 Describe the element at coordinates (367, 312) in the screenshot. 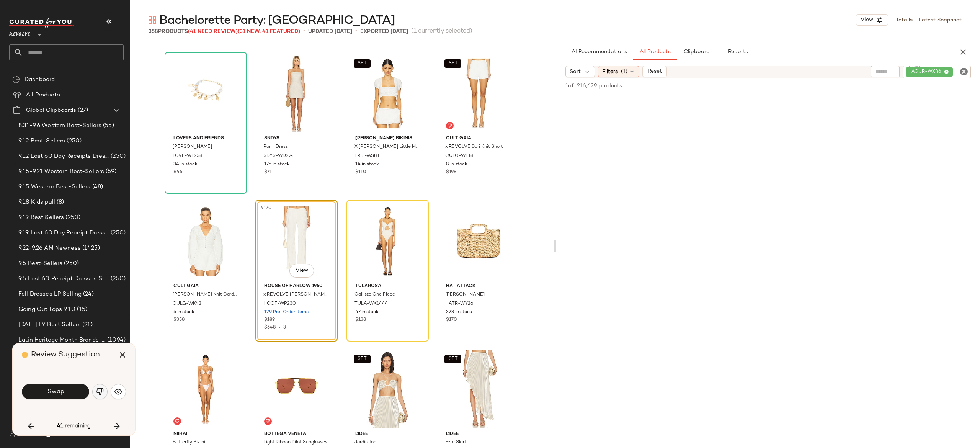

I see `span: 47 in stock` at that location.